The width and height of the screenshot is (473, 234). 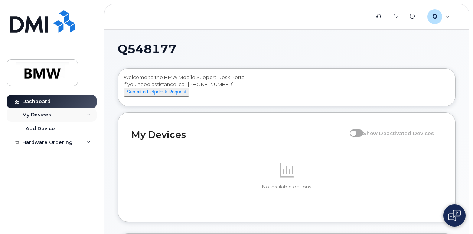 What do you see at coordinates (398, 133) in the screenshot?
I see `span: Show Deactivated Devices` at bounding box center [398, 133].